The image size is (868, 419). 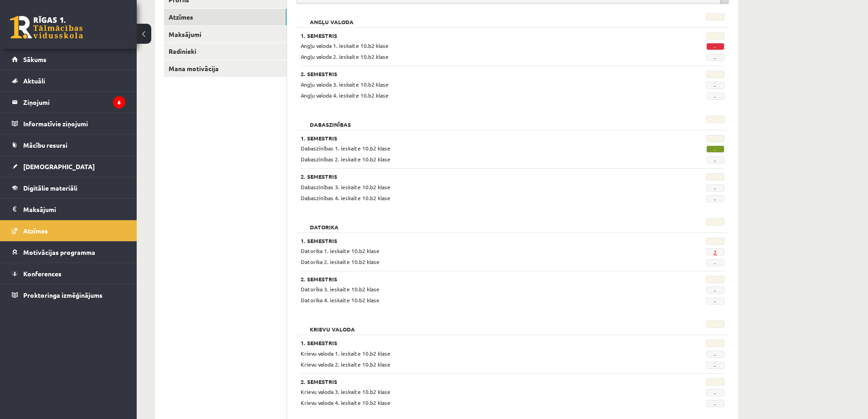 What do you see at coordinates (68, 81) in the screenshot?
I see `a: Aktuāli` at bounding box center [68, 81].